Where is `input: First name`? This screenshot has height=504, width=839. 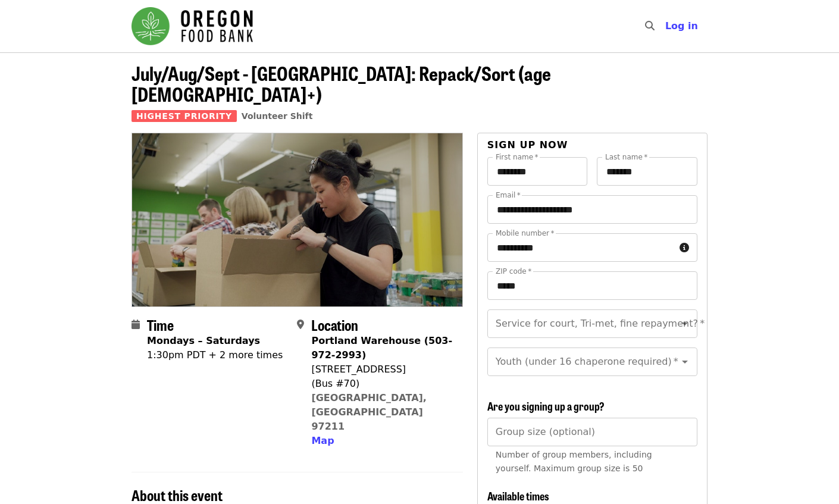 input: First name is located at coordinates (538, 171).